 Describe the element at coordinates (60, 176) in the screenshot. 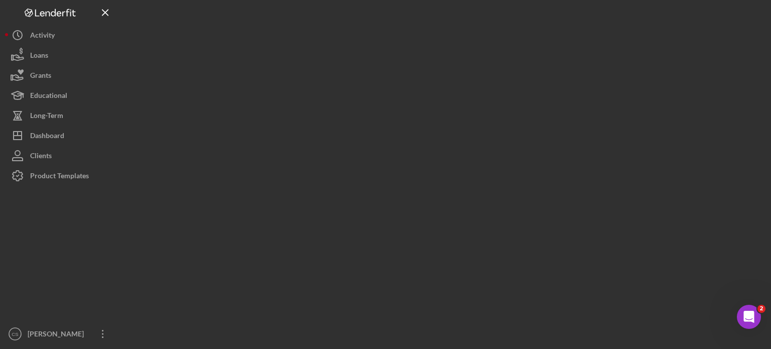

I see `button: Product Templates` at that location.